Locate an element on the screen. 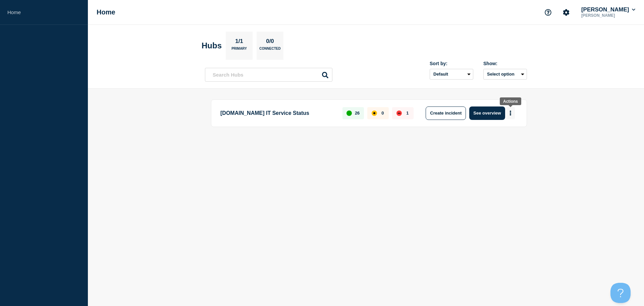 The width and height of the screenshot is (644, 306). h1: Home is located at coordinates (106, 12).